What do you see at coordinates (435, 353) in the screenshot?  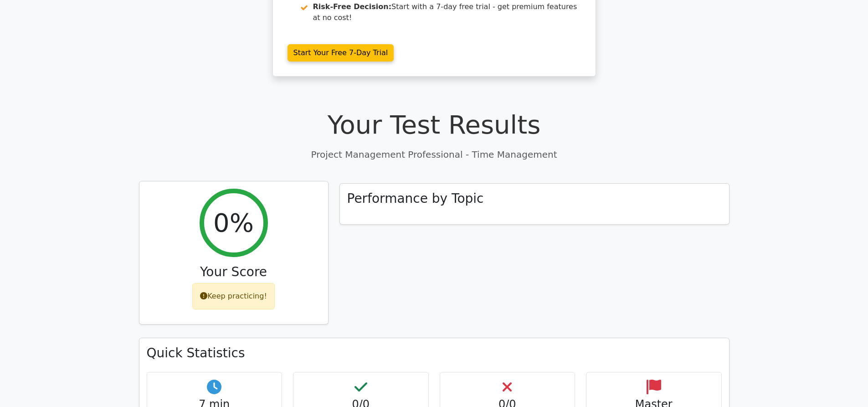 I see `h3: Quick Statistics` at bounding box center [435, 353].